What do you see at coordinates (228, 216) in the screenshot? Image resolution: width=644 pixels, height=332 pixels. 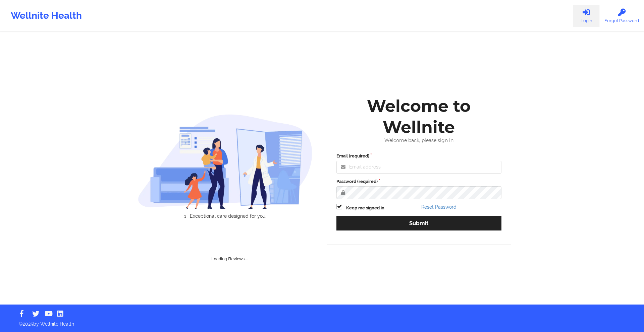 I see `li: Exceptional care designed for you.` at bounding box center [228, 216].